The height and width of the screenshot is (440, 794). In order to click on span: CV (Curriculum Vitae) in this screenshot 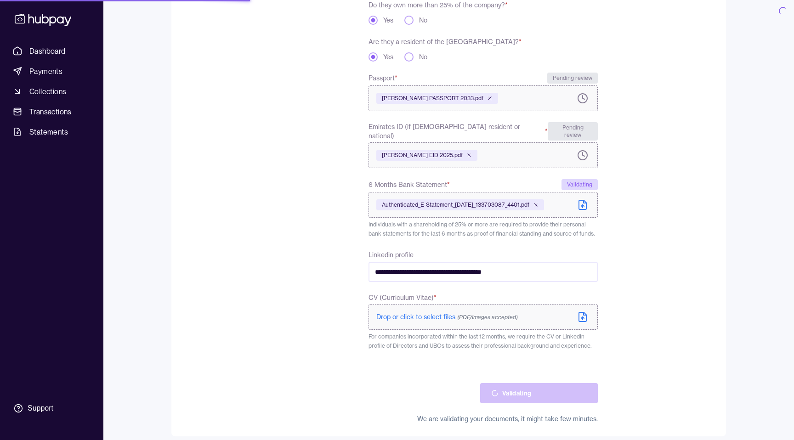, I will do `click(402, 298)`.